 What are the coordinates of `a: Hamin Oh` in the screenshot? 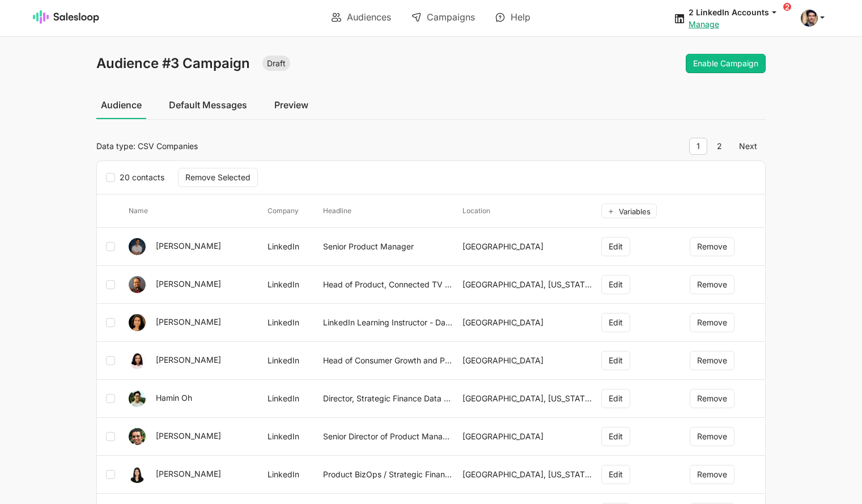 It's located at (174, 398).